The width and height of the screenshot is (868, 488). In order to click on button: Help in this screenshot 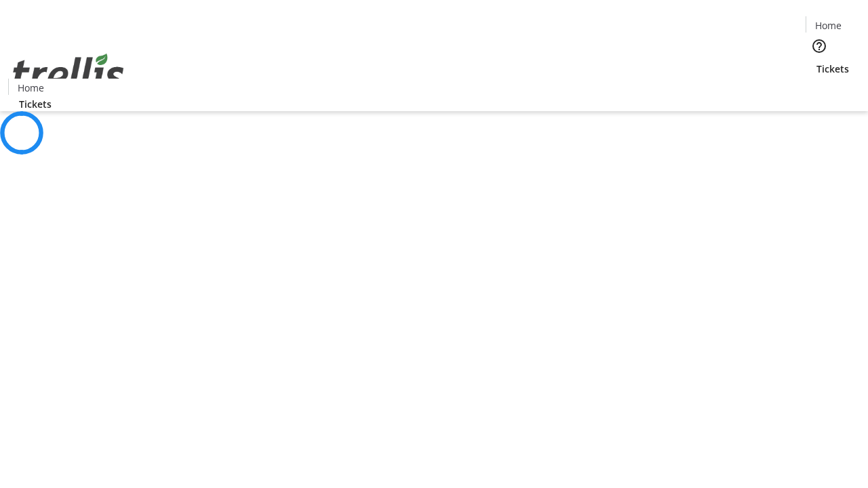, I will do `click(820, 46)`.